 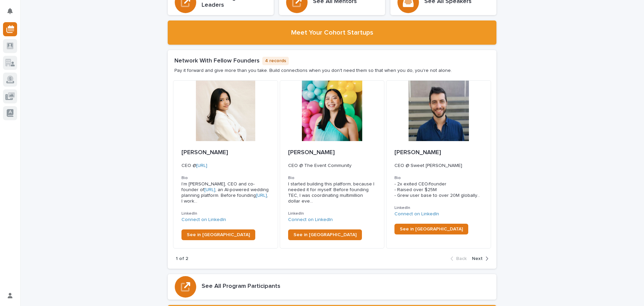 What do you see at coordinates (332, 192) in the screenshot?
I see `span: I started building this platform, because I needed it for myself. Before founding TEC, I was coor...` at bounding box center [332, 192].